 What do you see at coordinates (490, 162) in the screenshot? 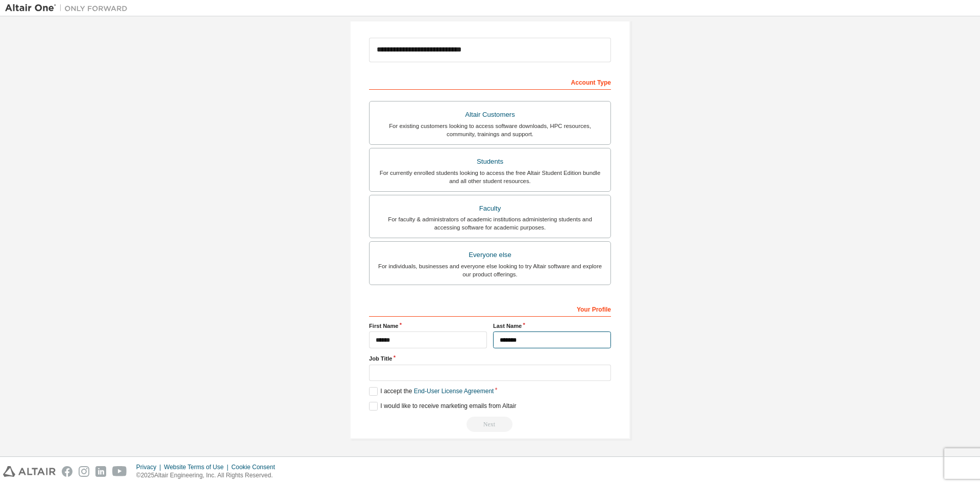
I see `div: Students` at bounding box center [490, 162].